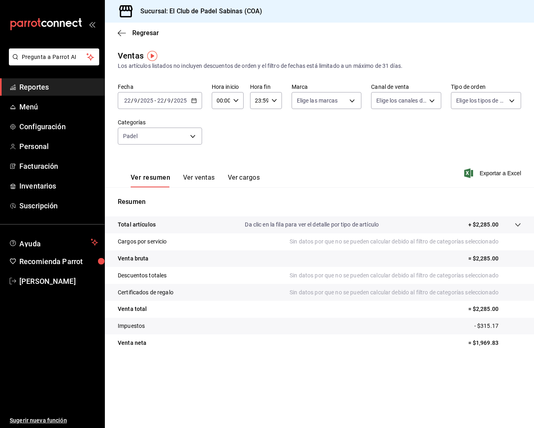 This screenshot has width=534, height=428. Describe the element at coordinates (244, 180) in the screenshot. I see `button: Ver cargos` at that location.